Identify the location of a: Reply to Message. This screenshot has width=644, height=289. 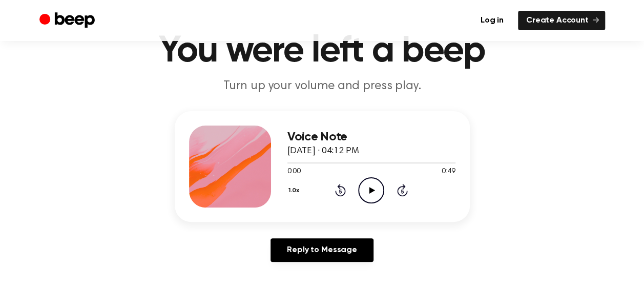
(322, 250).